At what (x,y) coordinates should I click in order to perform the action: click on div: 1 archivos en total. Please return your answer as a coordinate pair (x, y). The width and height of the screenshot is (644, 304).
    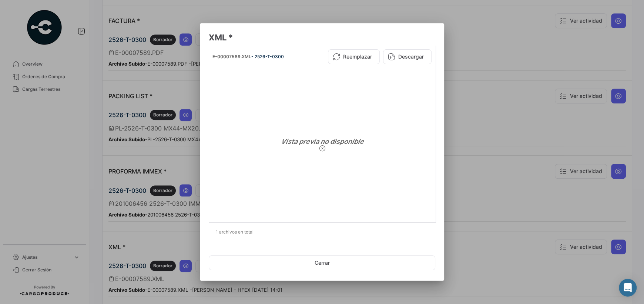
    Looking at the image, I should click on (322, 232).